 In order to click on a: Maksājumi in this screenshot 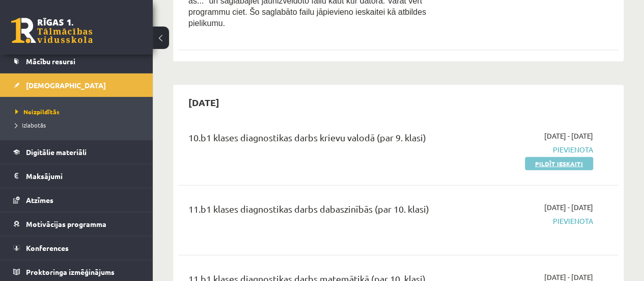, I will do `click(76, 176)`.